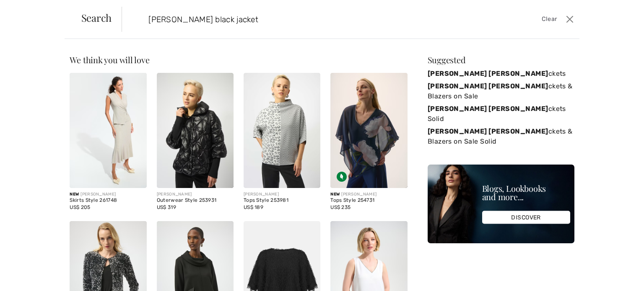  What do you see at coordinates (368, 201) in the screenshot?
I see `div: Tops Style 254731` at bounding box center [368, 201].